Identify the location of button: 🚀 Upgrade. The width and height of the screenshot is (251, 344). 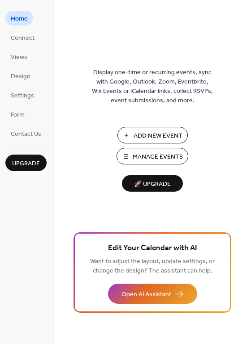
(152, 183).